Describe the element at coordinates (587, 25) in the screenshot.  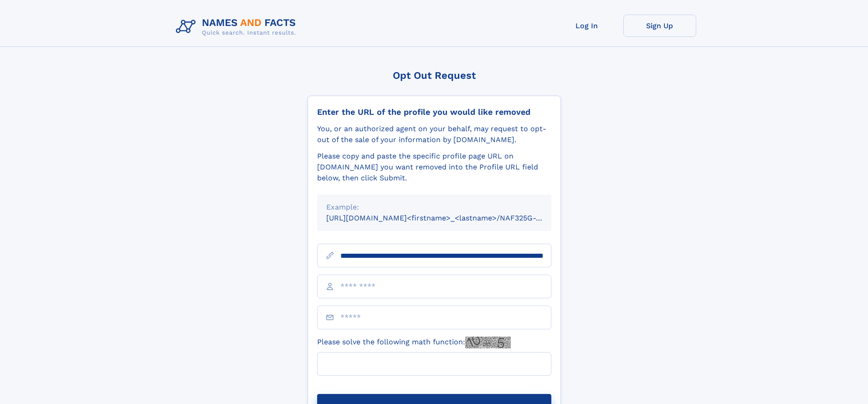
I see `a: Log In` at that location.